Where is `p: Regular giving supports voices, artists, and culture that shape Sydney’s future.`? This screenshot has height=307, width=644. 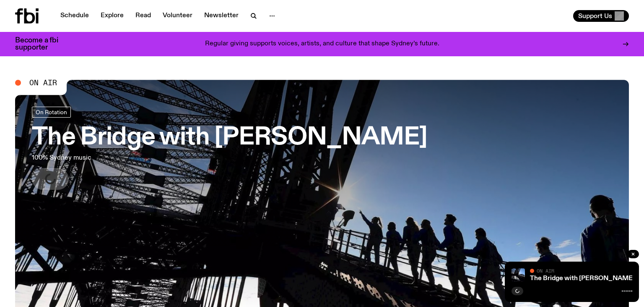 p: Regular giving supports voices, artists, and culture that shape Sydney’s future. is located at coordinates (322, 44).